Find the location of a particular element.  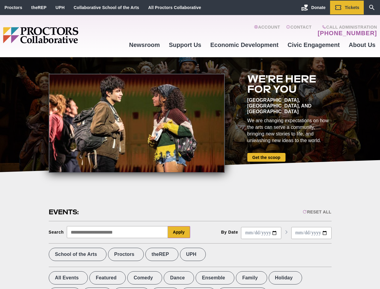

span: Call Administration is located at coordinates (346, 27).